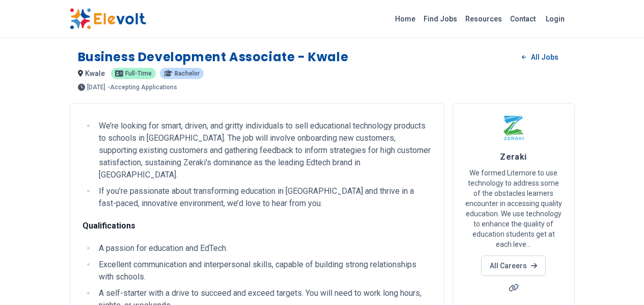 This screenshot has height=305, width=644. What do you see at coordinates (264, 270) in the screenshot?
I see `li: Excellent communication and interpersonal skills, capable of building strong relationships with s...` at bounding box center [264, 270].